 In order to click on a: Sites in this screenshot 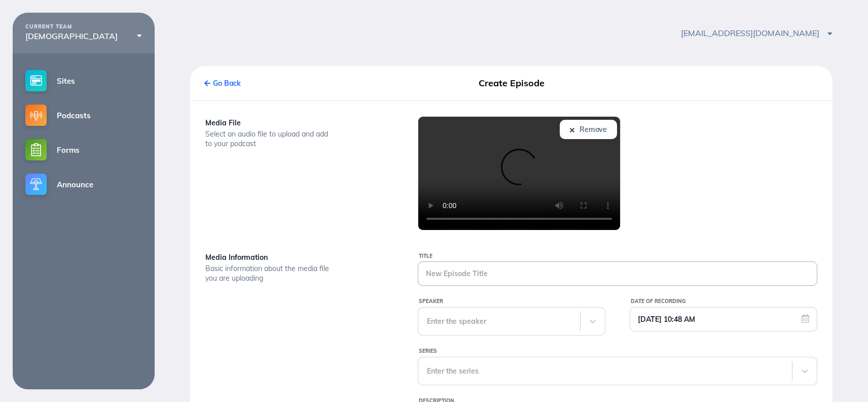, I will do `click(84, 81)`.